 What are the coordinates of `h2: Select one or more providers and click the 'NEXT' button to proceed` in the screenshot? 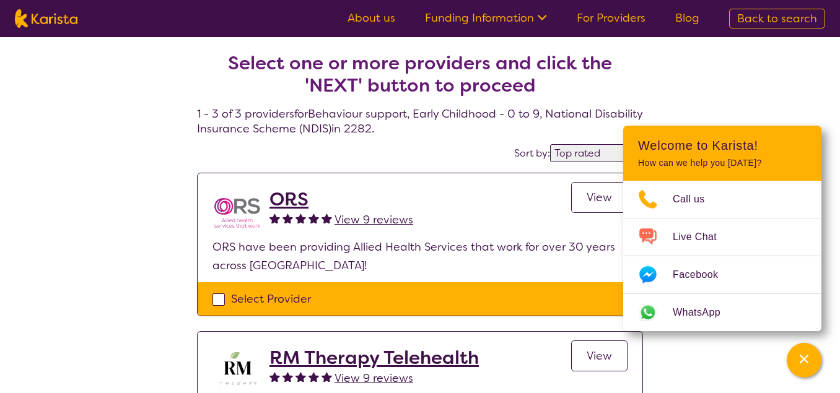 It's located at (420, 74).